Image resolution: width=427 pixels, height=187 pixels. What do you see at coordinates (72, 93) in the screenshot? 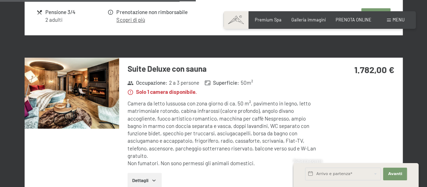
I see `img: mss_renderimg.php` at bounding box center [72, 93].